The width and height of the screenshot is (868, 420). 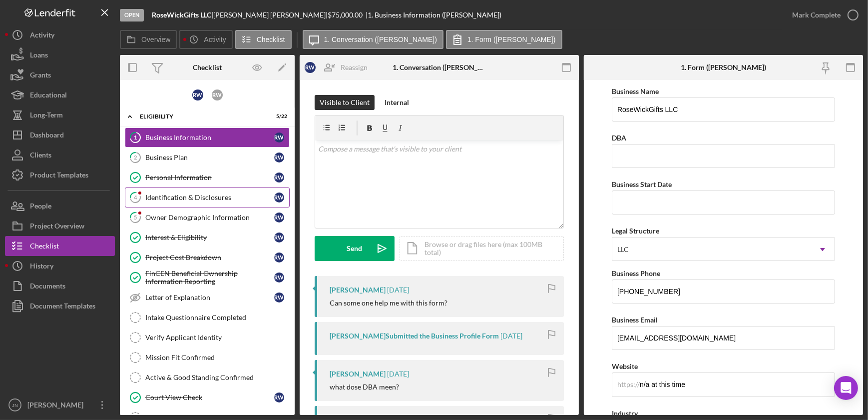 I want to click on a: FinCEN Beneficial Ownership Information ReportingRW, so click(x=207, y=277).